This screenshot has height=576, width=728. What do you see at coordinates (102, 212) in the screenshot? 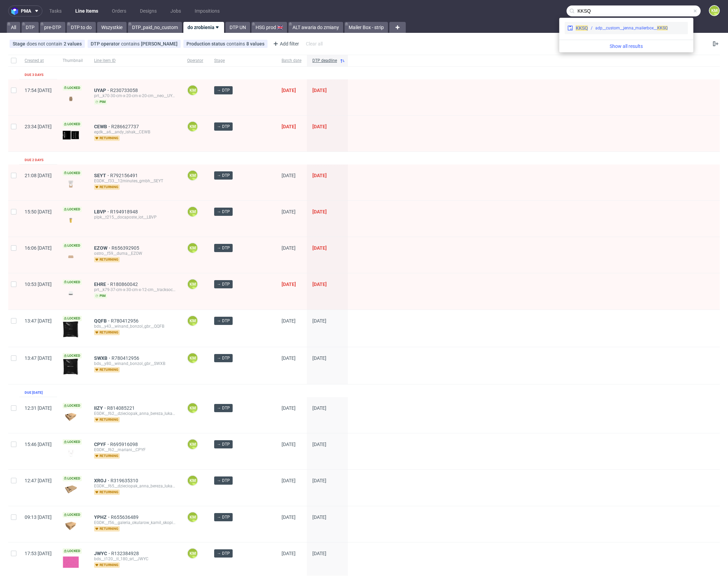
I see `span: LBVP` at bounding box center [102, 212].